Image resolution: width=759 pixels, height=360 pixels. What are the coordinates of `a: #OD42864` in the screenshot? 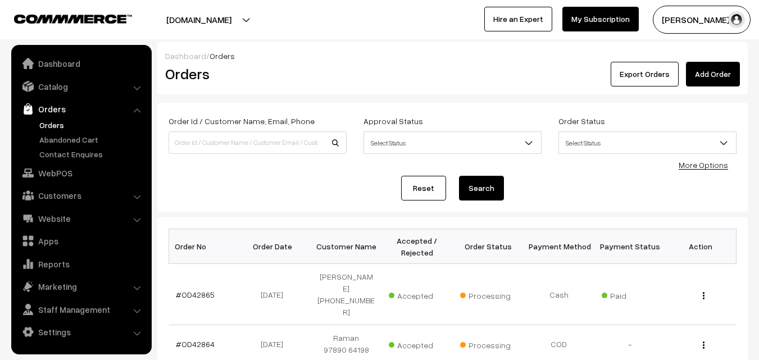 It's located at (195, 344).